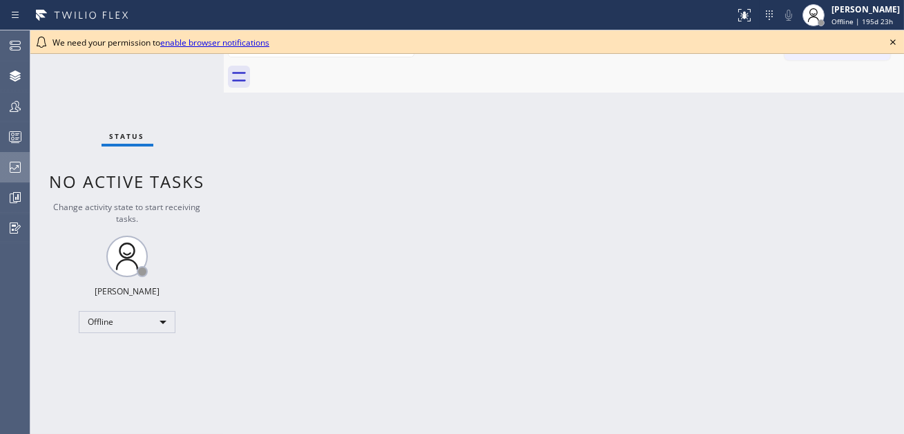 Image resolution: width=904 pixels, height=434 pixels. Describe the element at coordinates (789, 15) in the screenshot. I see `button: Mute` at that location.